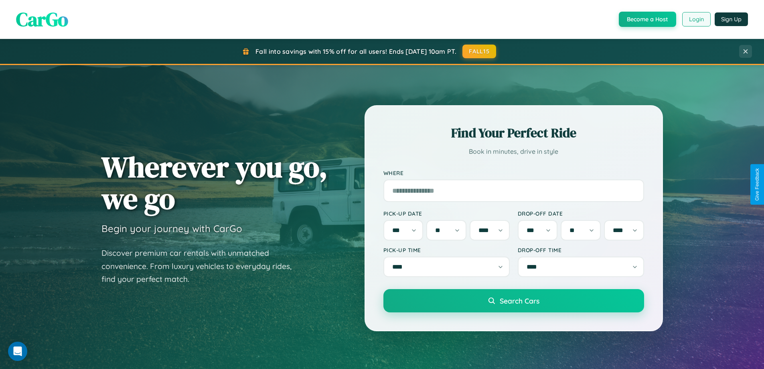 The height and width of the screenshot is (369, 764). What do you see at coordinates (514, 172) in the screenshot?
I see `label: Where` at bounding box center [514, 172].